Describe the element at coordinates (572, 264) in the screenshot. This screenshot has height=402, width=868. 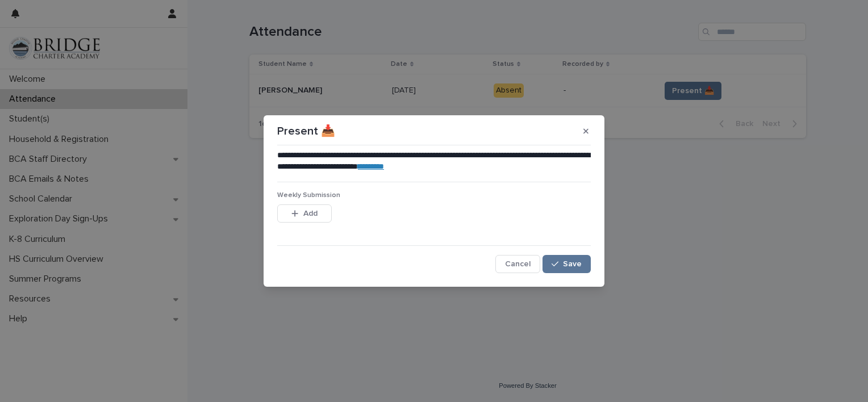
I see `span: Save` at that location.